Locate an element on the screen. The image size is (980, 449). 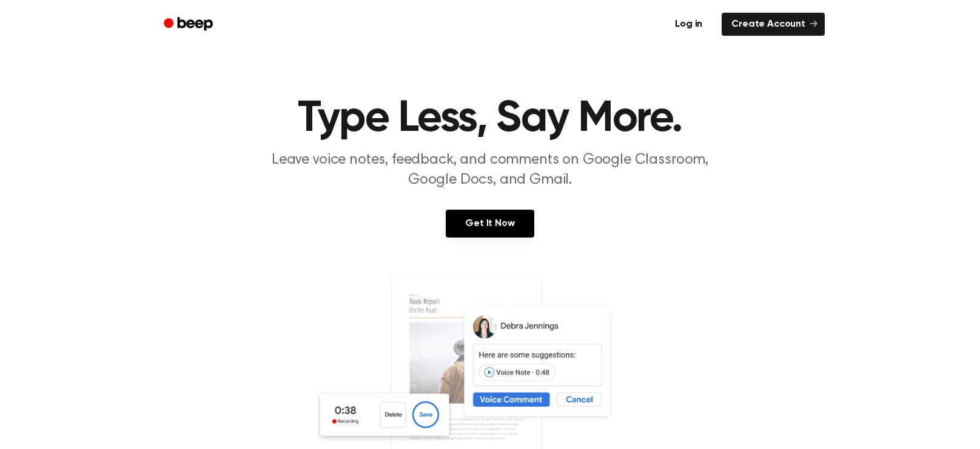
a: Beep is located at coordinates (189, 25).